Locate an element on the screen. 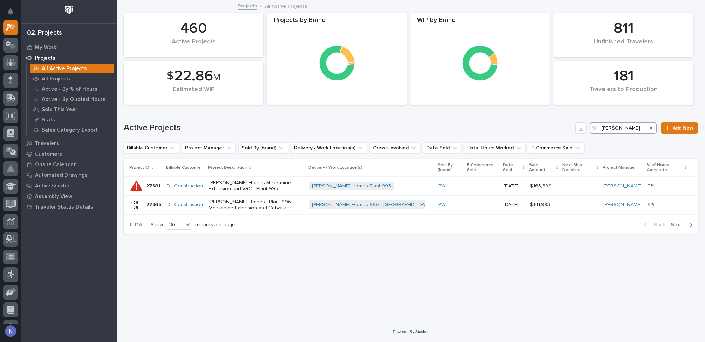 The width and height of the screenshot is (705, 342). p: $ 141,993.00 is located at coordinates (544, 204).